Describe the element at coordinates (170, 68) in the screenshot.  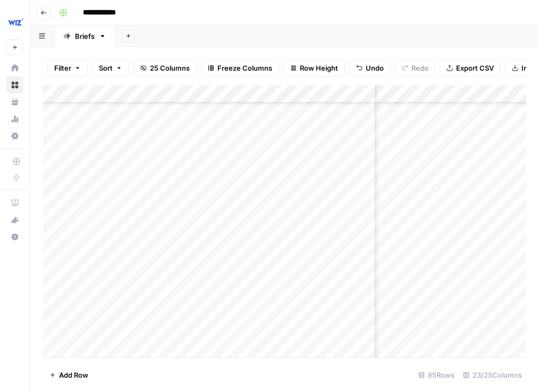
I see `span: 25 Columns` at that location.